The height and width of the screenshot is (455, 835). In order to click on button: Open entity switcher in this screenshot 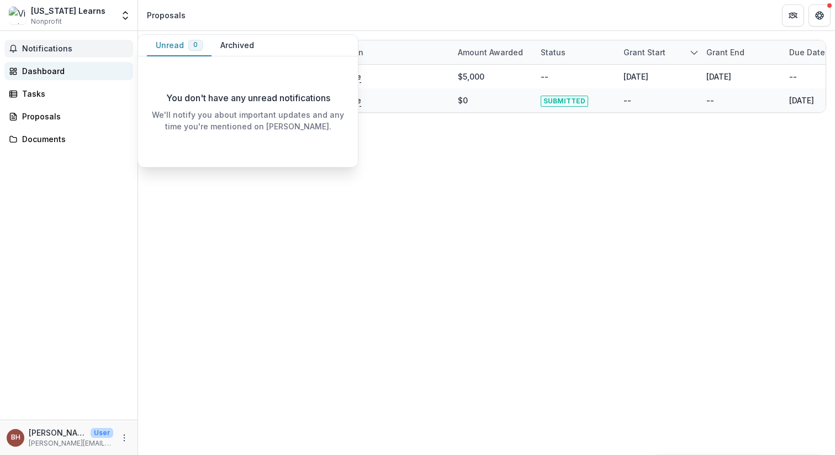, I will do `click(125, 15)`.